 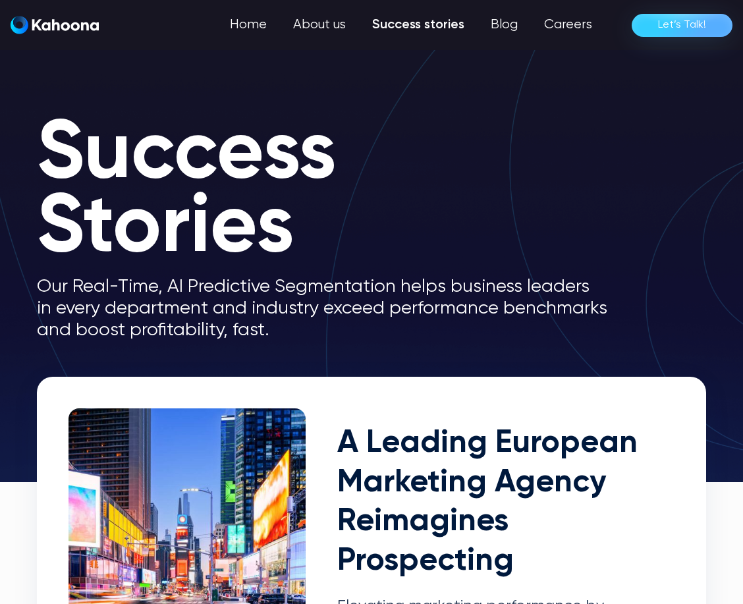 I want to click on img: Kahoona logo white, so click(x=55, y=25).